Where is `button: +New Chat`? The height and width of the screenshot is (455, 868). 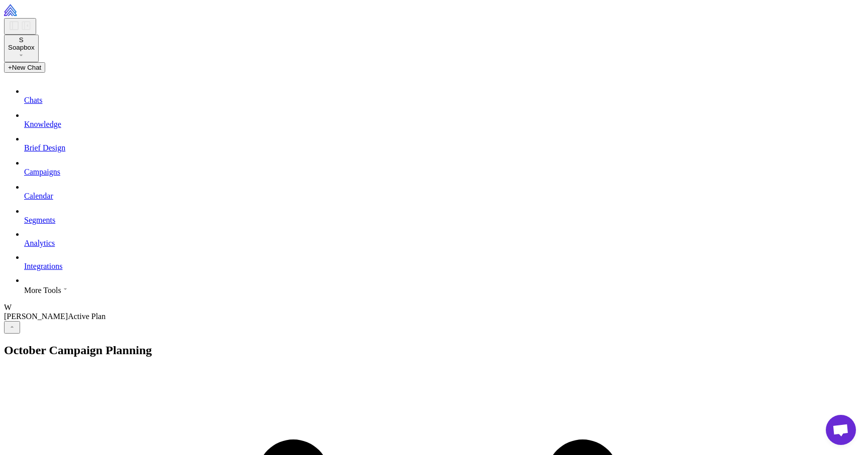
button: +New Chat is located at coordinates (25, 67).